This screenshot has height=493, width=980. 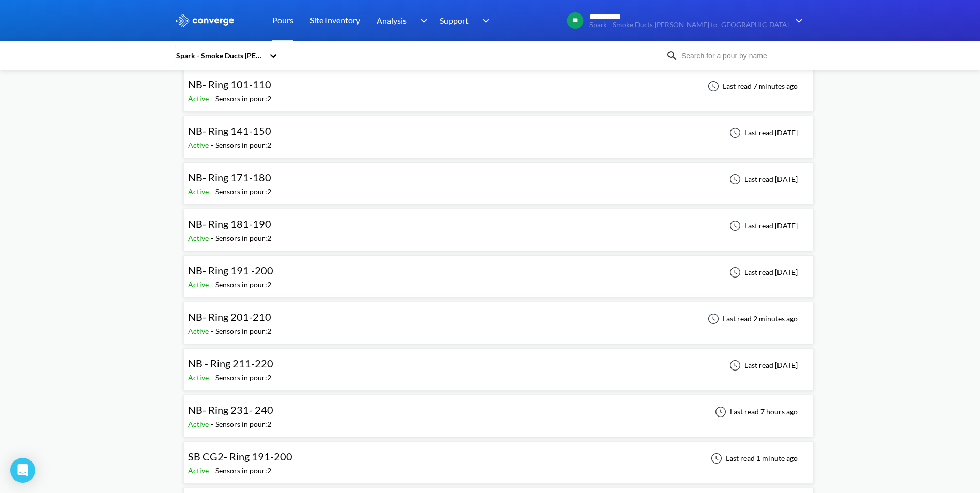 What do you see at coordinates (672, 56) in the screenshot?
I see `img: icon-search.svg` at bounding box center [672, 56].